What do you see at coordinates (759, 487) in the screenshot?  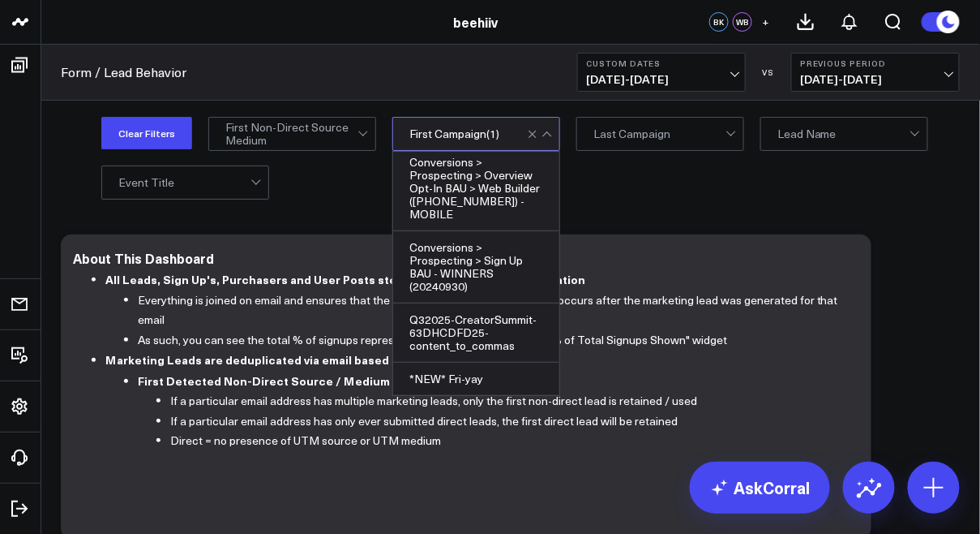 I see `a: AskCorral` at bounding box center [759, 487].